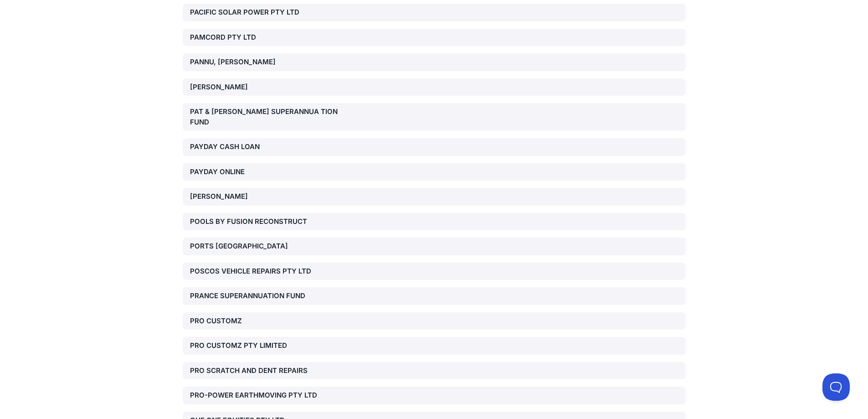 The height and width of the screenshot is (419, 868). Describe the element at coordinates (270, 271) in the screenshot. I see `div: POSCOS VEHICLE REPAIRS PTY LTD` at that location.